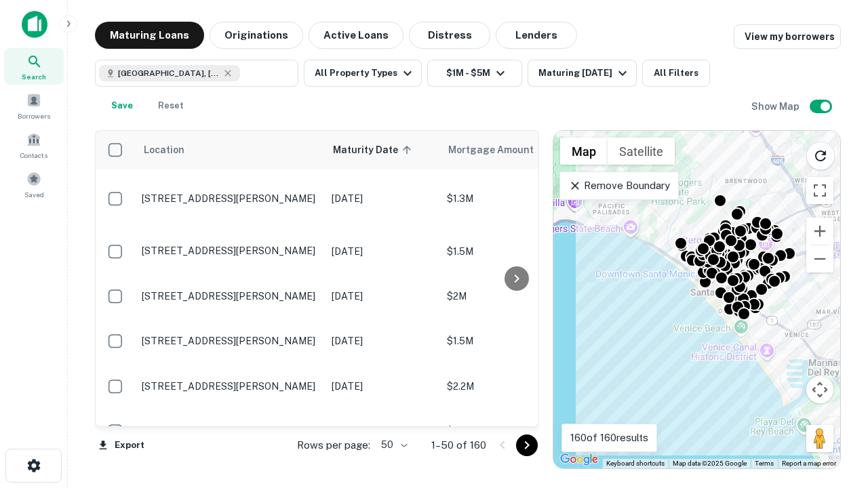  I want to click on span: Contacts, so click(34, 155).